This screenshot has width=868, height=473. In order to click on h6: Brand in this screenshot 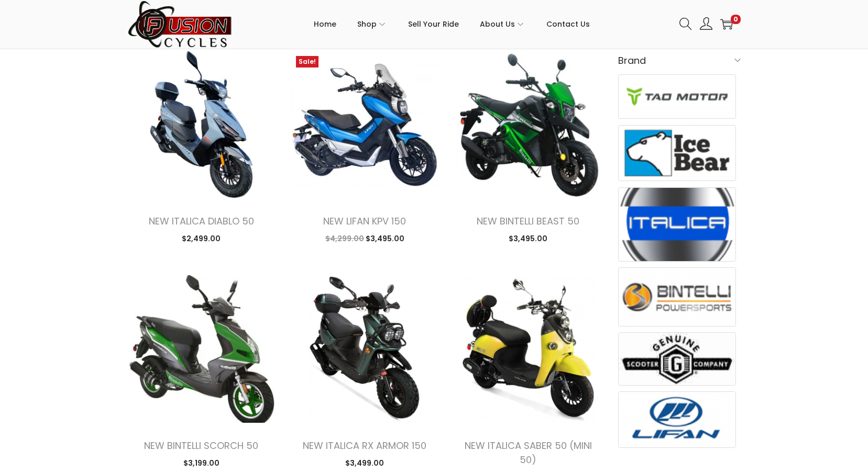, I will do `click(679, 60)`.